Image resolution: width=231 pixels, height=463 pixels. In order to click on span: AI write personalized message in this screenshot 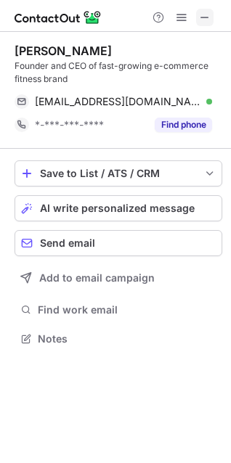, I will do `click(117, 208)`.